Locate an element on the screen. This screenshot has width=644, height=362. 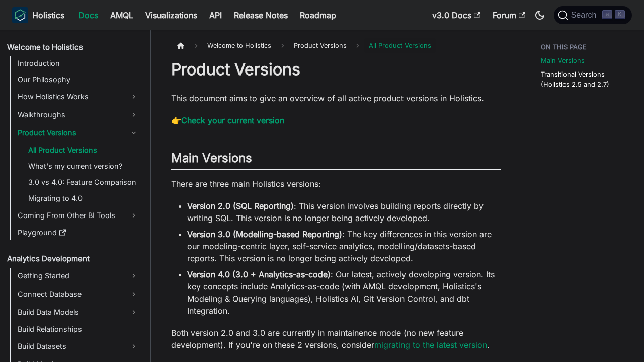
h1: Product Versions is located at coordinates (336, 70).